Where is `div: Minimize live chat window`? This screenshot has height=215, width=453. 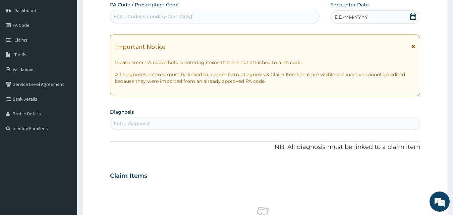 div: Minimize live chat window is located at coordinates (118, 11).